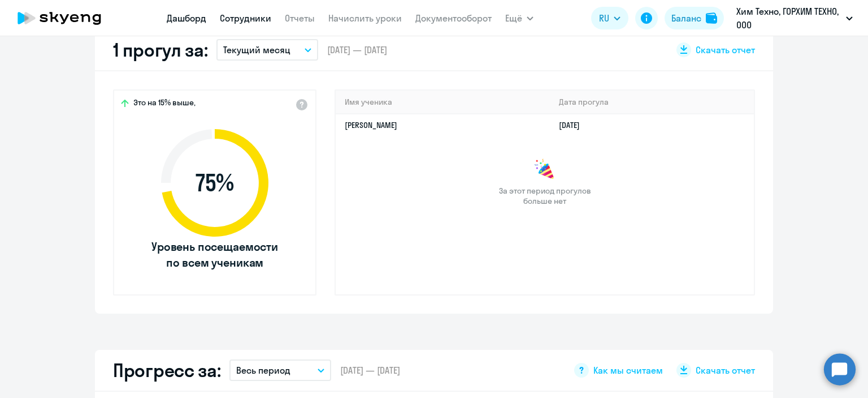 The height and width of the screenshot is (398, 868). What do you see at coordinates (245, 18) in the screenshot?
I see `a: Сотрудники` at bounding box center [245, 18].